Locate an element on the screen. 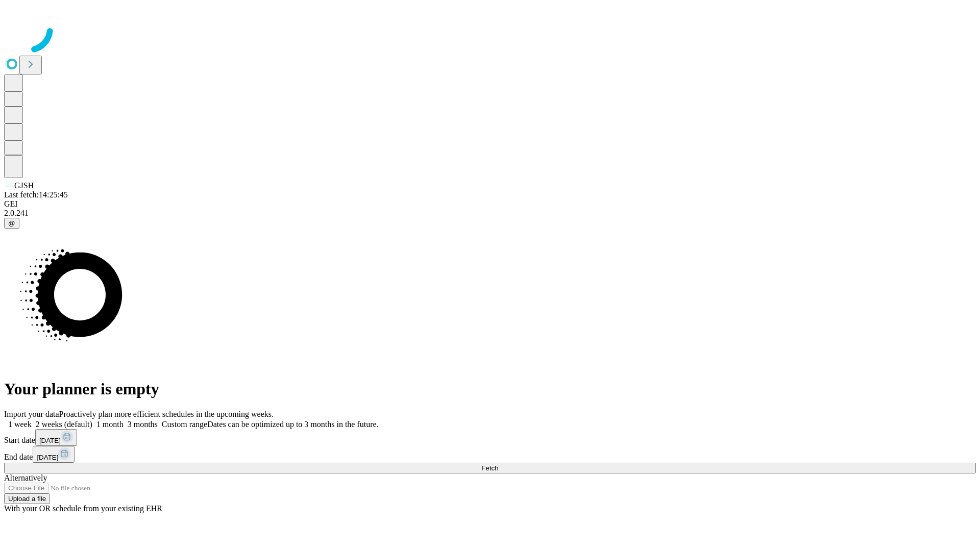 Image resolution: width=980 pixels, height=551 pixels. span: 3 months is located at coordinates (143, 424).